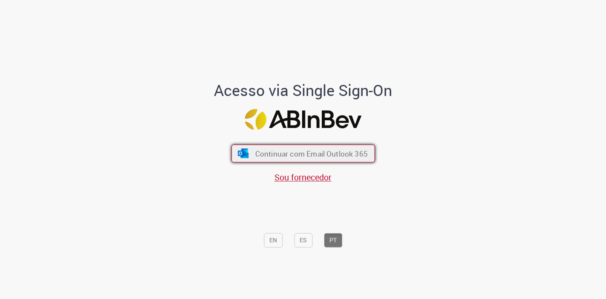 The width and height of the screenshot is (606, 299). Describe the element at coordinates (303, 240) in the screenshot. I see `button: ES` at that location.